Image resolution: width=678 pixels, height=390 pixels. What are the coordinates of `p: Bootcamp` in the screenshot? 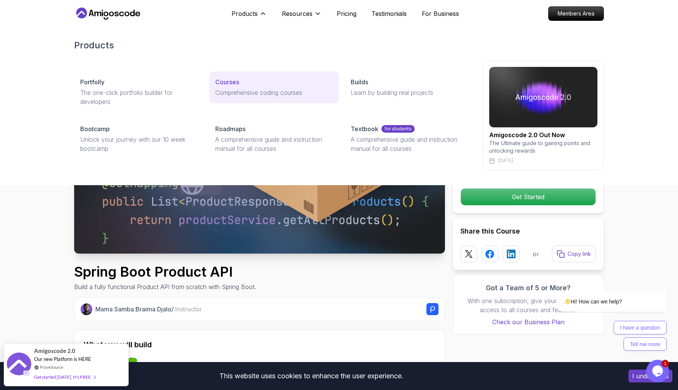 It's located at (95, 129).